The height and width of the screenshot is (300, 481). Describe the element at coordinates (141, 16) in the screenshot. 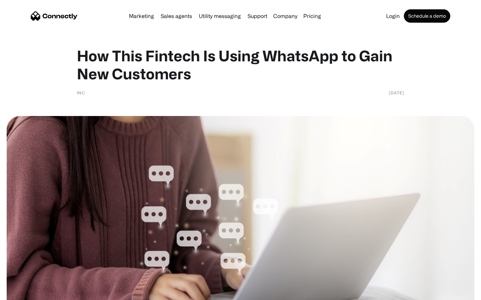

I see `a: Marketing` at that location.